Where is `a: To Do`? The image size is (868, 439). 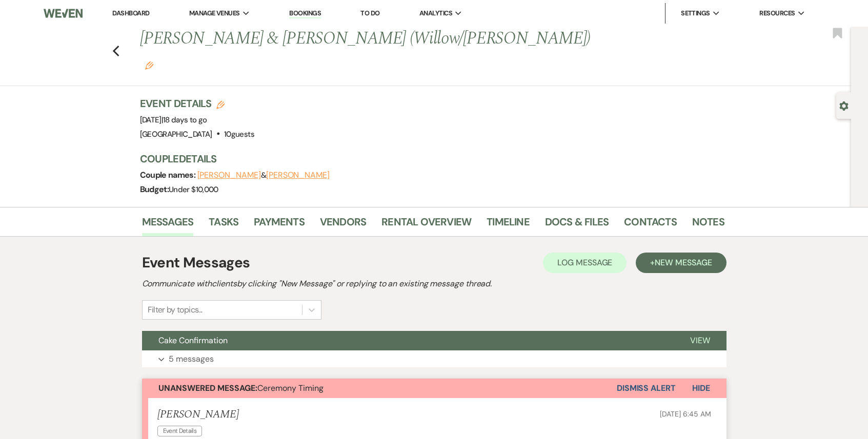
a: To Do is located at coordinates (369, 13).